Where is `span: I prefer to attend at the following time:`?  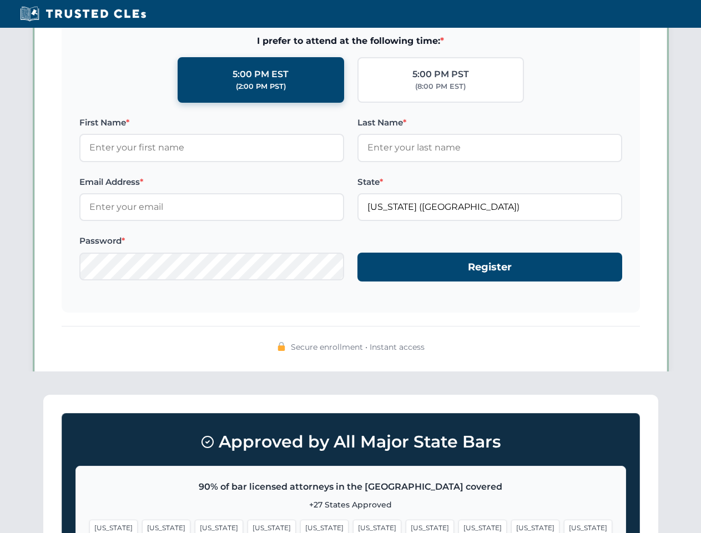
span: I prefer to attend at the following time: is located at coordinates (351, 41).